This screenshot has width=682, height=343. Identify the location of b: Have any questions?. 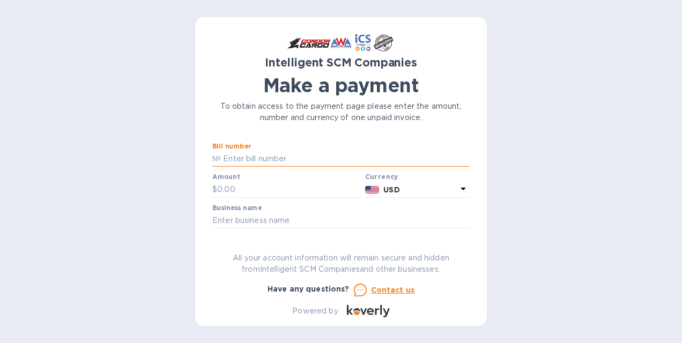
(308, 289).